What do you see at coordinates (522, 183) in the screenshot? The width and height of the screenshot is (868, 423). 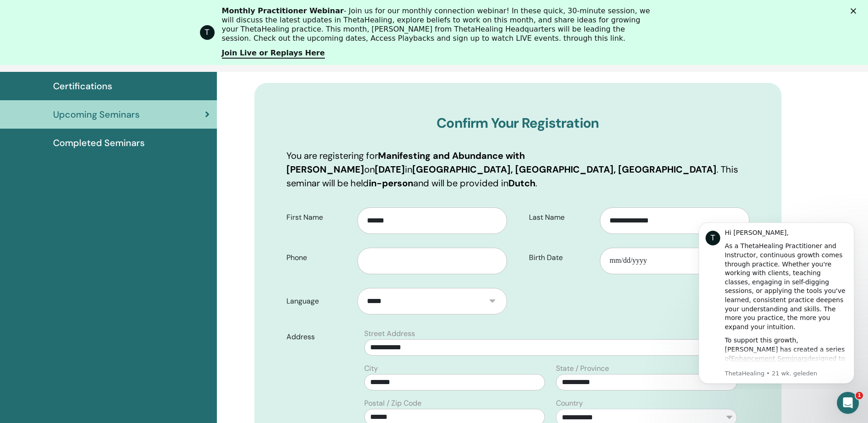 I see `b: Dutch` at bounding box center [522, 183].